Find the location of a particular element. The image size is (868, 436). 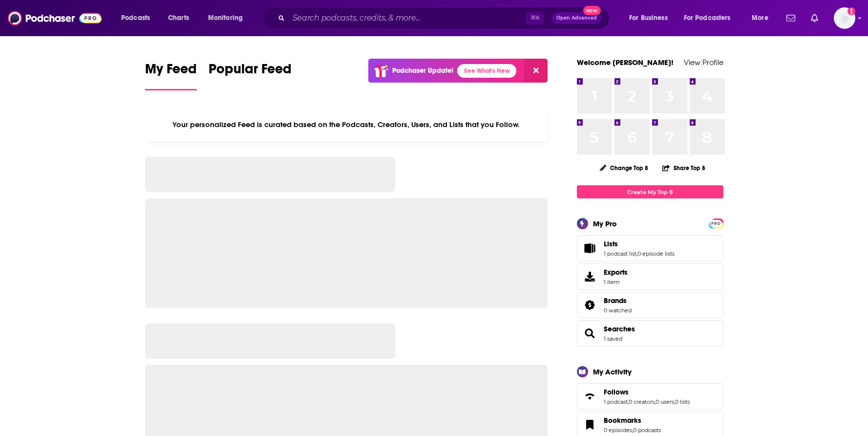

span: More is located at coordinates (760, 18).